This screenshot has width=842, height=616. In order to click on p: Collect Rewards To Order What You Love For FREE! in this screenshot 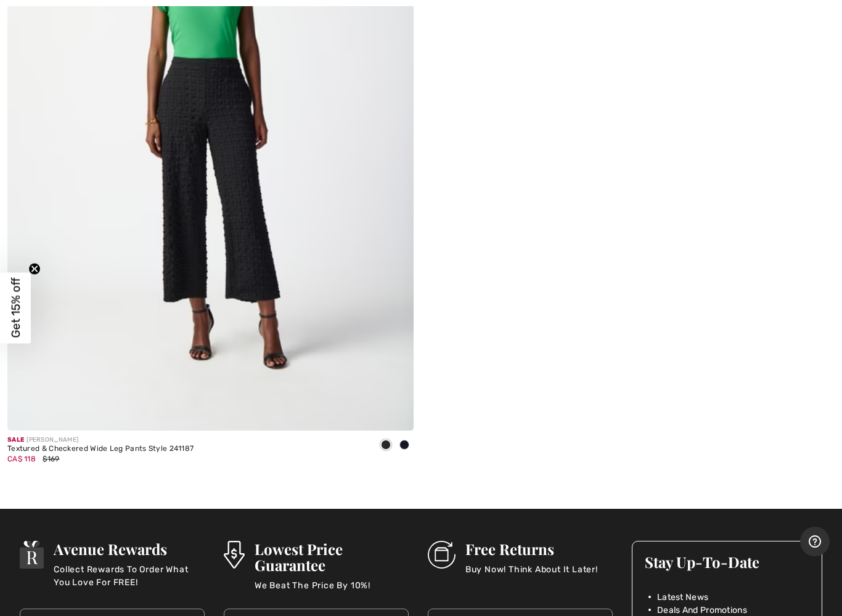, I will do `click(129, 576)`.